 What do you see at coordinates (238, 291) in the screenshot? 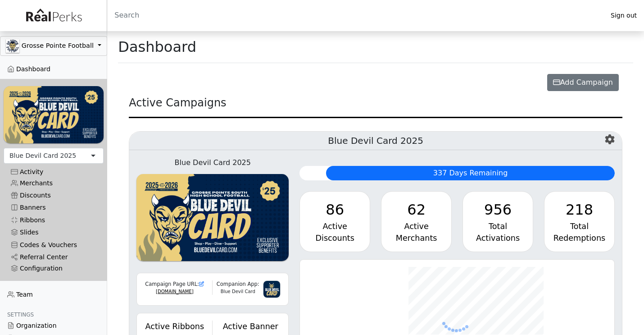
I see `div: Blue Devil Card` at bounding box center [238, 291].